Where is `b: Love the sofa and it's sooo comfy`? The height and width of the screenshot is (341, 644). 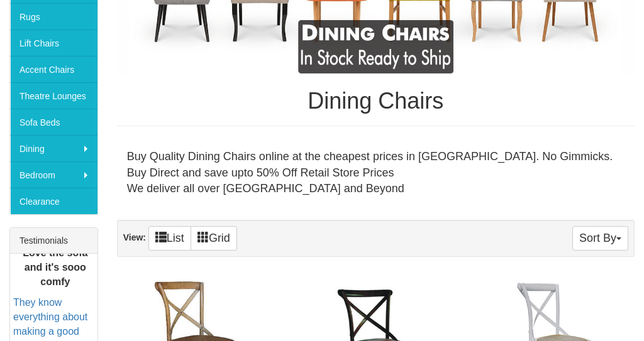 b: Love the sofa and it's sooo comfy is located at coordinates (55, 268).